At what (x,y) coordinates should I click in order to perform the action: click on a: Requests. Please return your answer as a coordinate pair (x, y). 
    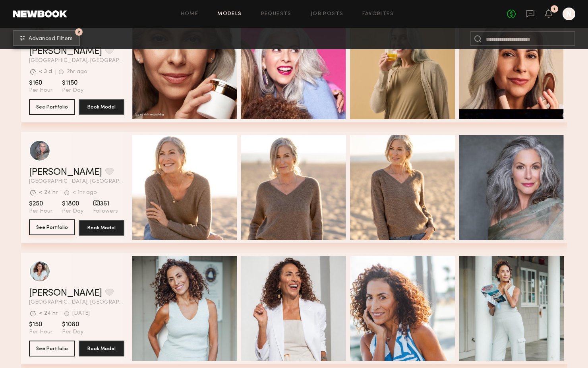
    Looking at the image, I should click on (276, 14).